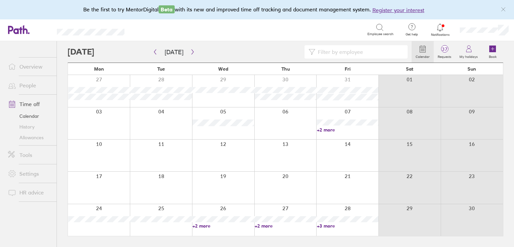 This screenshot has width=514, height=247. What do you see at coordinates (444, 52) in the screenshot?
I see `a: 37Requests` at bounding box center [444, 52].